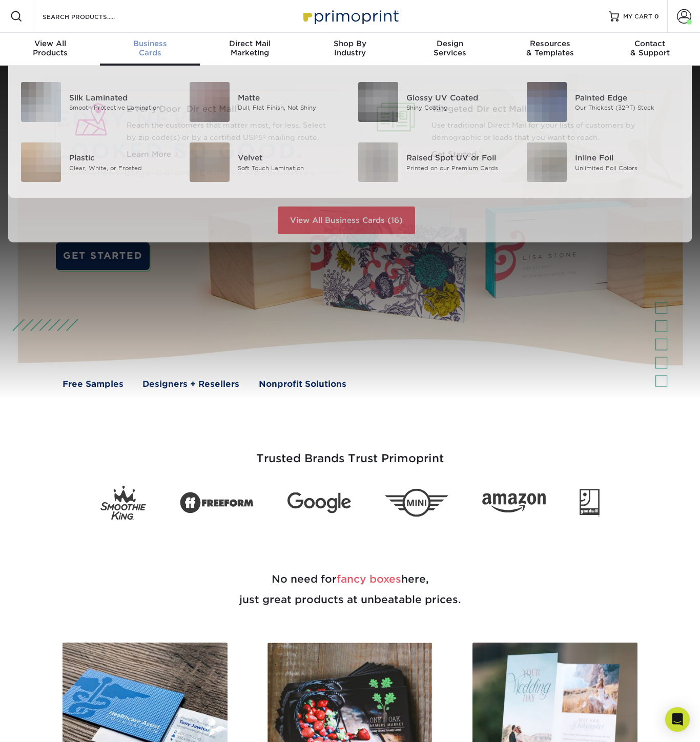  What do you see at coordinates (450, 43) in the screenshot?
I see `span: Design` at bounding box center [450, 43].